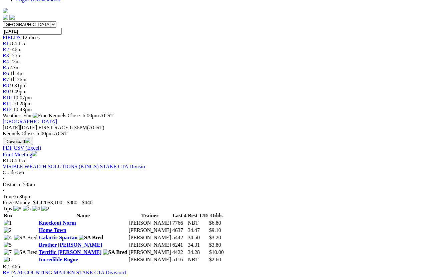  I want to click on a: Home Town, so click(52, 230).